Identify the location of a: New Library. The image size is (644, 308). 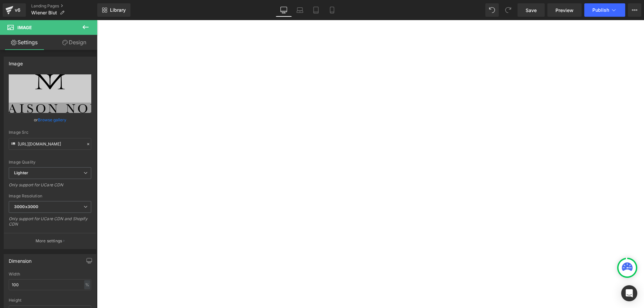
(114, 10).